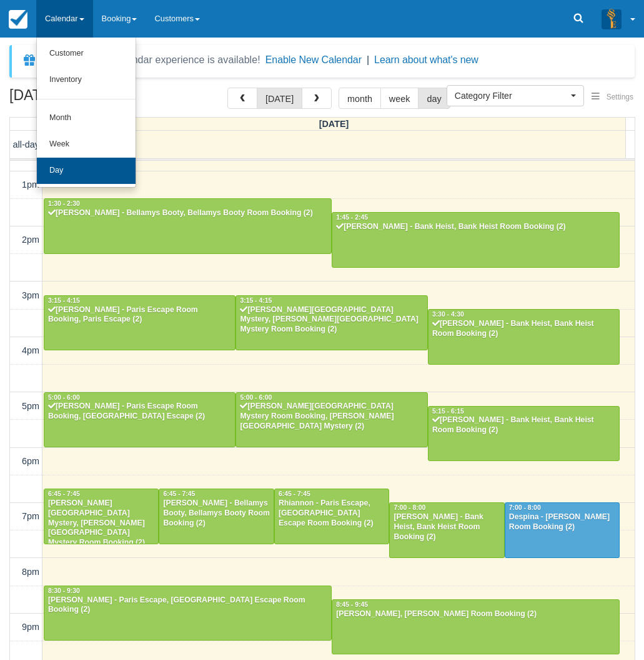  What do you see at coordinates (511, 95) in the screenshot?
I see `span: Category Filter` at bounding box center [511, 95].